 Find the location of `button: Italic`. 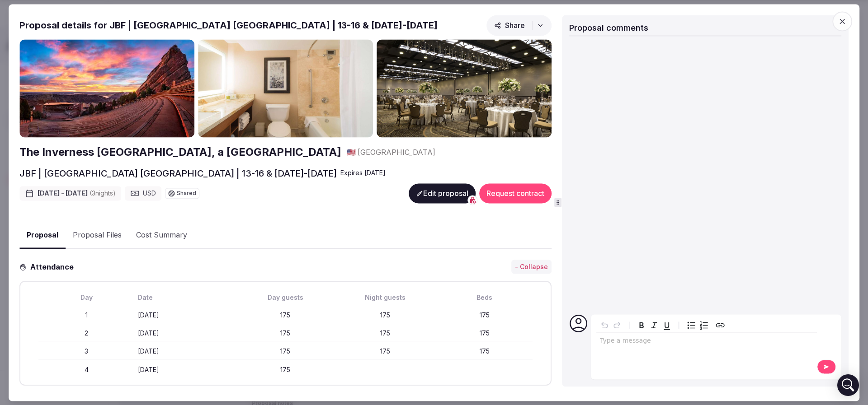

button: Italic is located at coordinates (654, 326).